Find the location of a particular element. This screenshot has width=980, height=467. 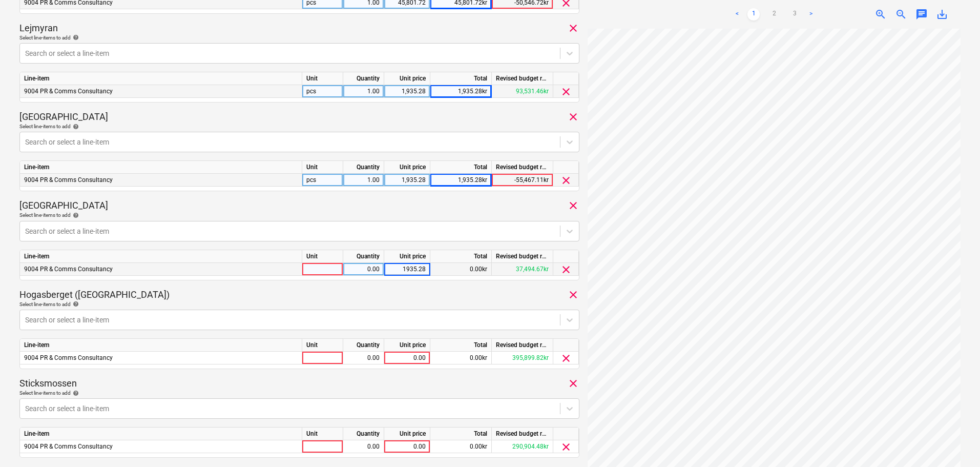

span: zoom_out is located at coordinates (901, 14).